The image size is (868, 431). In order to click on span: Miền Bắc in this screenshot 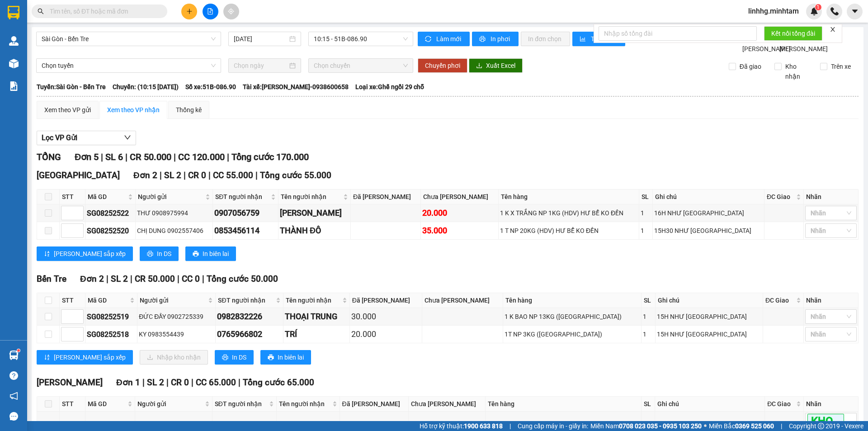, I will do `click(741, 426)`.